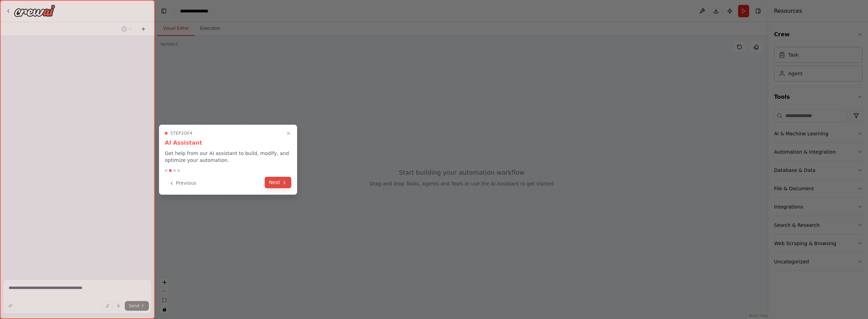 The image size is (868, 319). What do you see at coordinates (182, 183) in the screenshot?
I see `button: Previous` at bounding box center [182, 183].